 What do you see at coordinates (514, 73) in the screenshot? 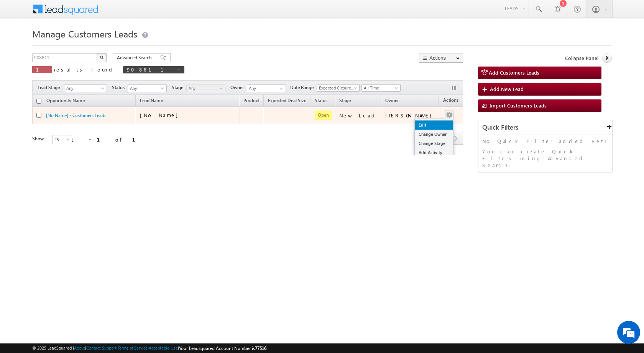
I see `span: Add Customers Leads` at bounding box center [514, 73].